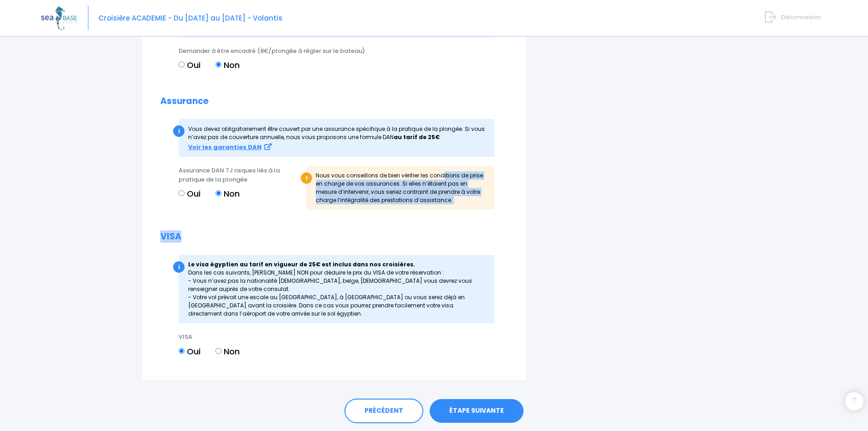  Describe the element at coordinates (384, 411) in the screenshot. I see `a: PRÉCÉDENT` at that location.